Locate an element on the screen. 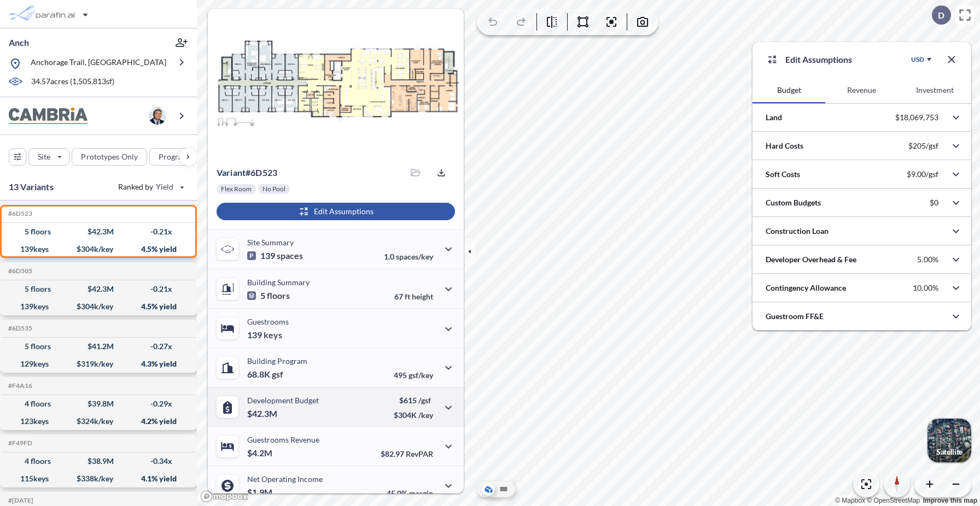  span: /gsf is located at coordinates (424, 400).